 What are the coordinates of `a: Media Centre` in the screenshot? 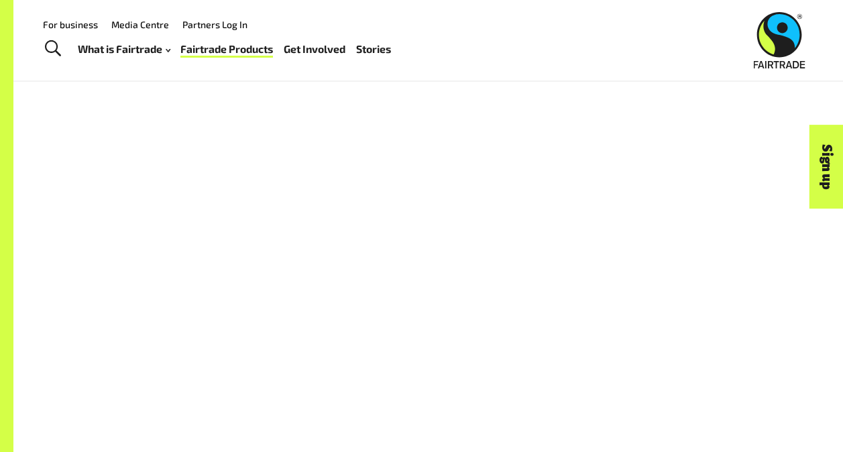 It's located at (140, 24).